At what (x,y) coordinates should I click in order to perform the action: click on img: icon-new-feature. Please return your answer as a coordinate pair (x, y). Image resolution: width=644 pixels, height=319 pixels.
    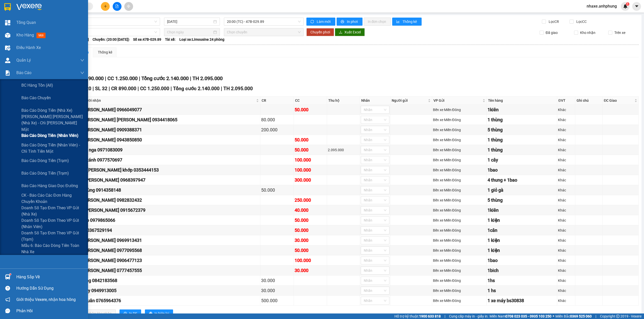
    Looking at the image, I should click on (625, 6).